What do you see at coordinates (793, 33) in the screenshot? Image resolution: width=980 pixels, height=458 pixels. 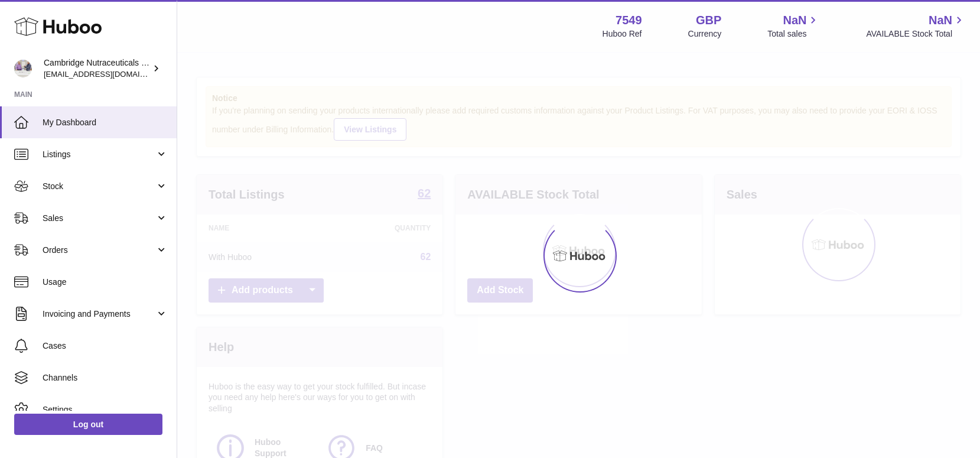 I see `span: Total sales` at bounding box center [793, 33].